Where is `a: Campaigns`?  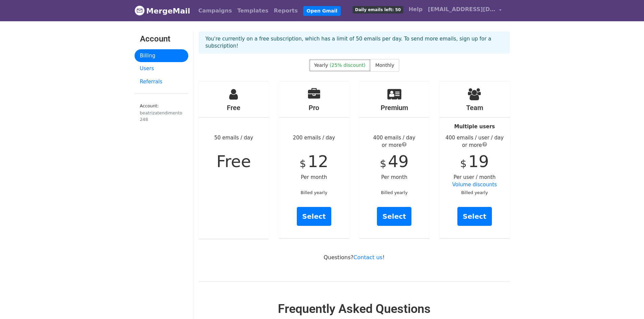
a: Campaigns is located at coordinates (215, 11).